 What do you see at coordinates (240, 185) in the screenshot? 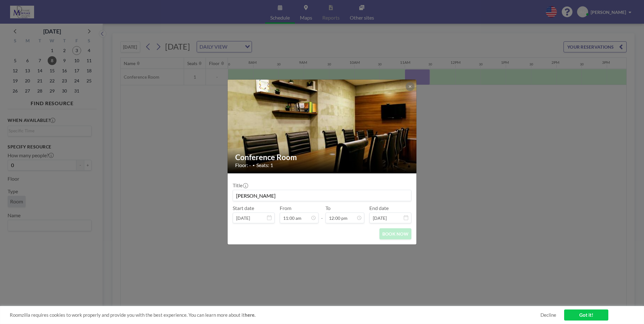
I see `label: Title` at bounding box center [240, 185].